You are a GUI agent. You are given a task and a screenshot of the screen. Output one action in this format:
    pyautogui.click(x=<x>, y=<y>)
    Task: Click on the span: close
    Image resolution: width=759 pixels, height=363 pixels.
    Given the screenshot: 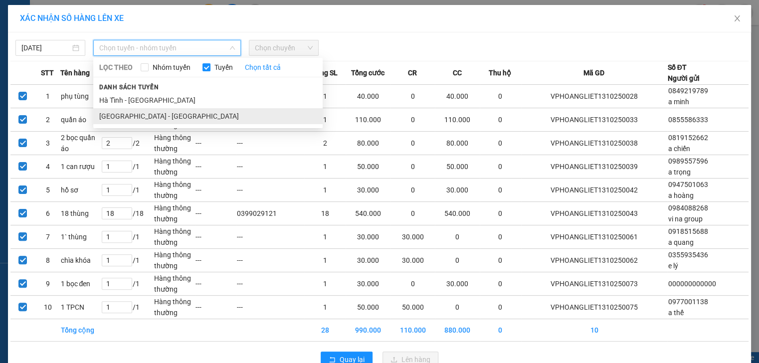 What is the action you would take?
    pyautogui.click(x=737, y=18)
    